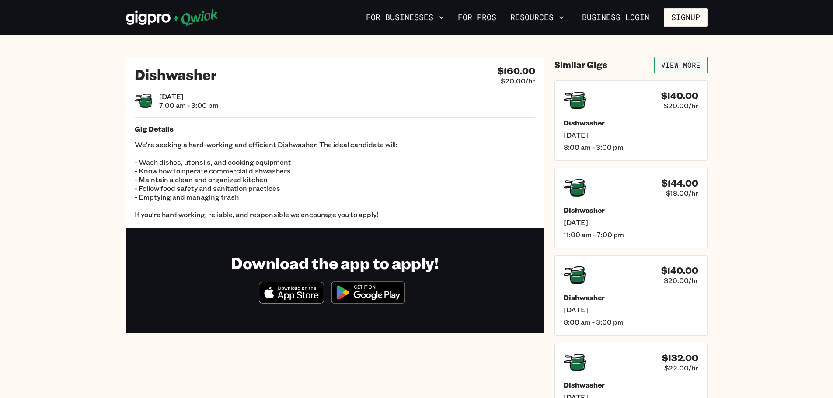  What do you see at coordinates (615, 17) in the screenshot?
I see `a: Business Login` at bounding box center [615, 17].